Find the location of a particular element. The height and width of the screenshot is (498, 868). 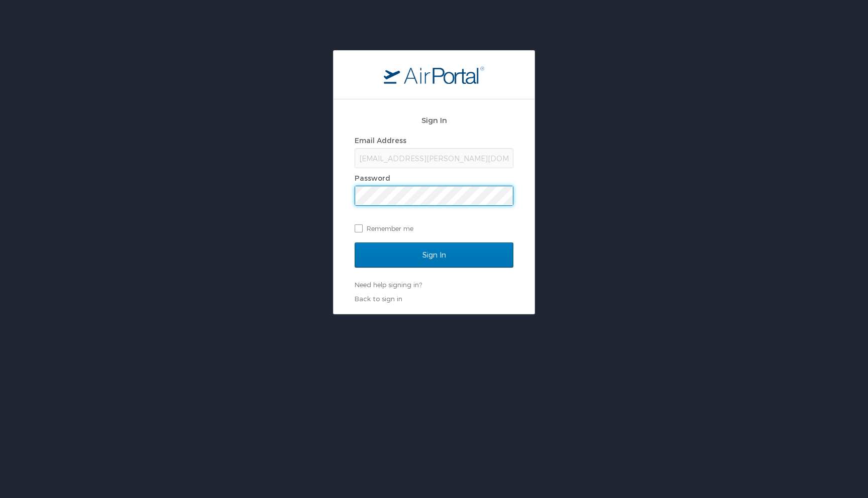

a: Need help signing in? is located at coordinates (388, 285).